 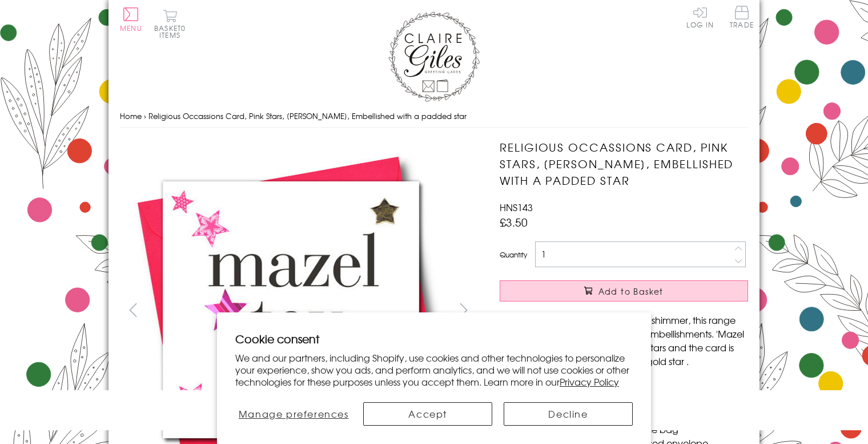 I want to click on span: Manage preferences, so click(x=294, y=414).